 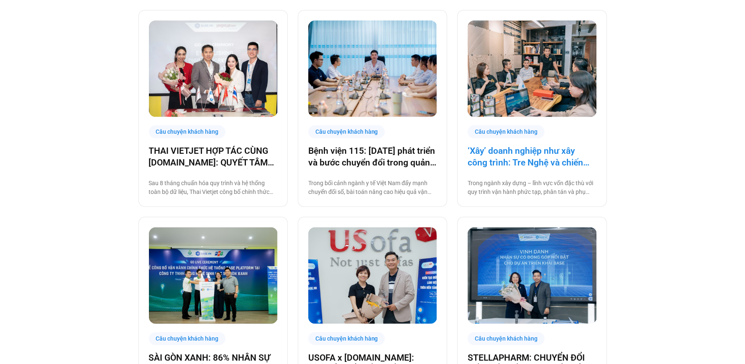 I want to click on p: Trong bối cảnh ngành y tế Việt Nam đẩy mạnh chuyển đổi số, bài toán nâng cao hiệu quả vận hành đa..., so click(x=372, y=188).